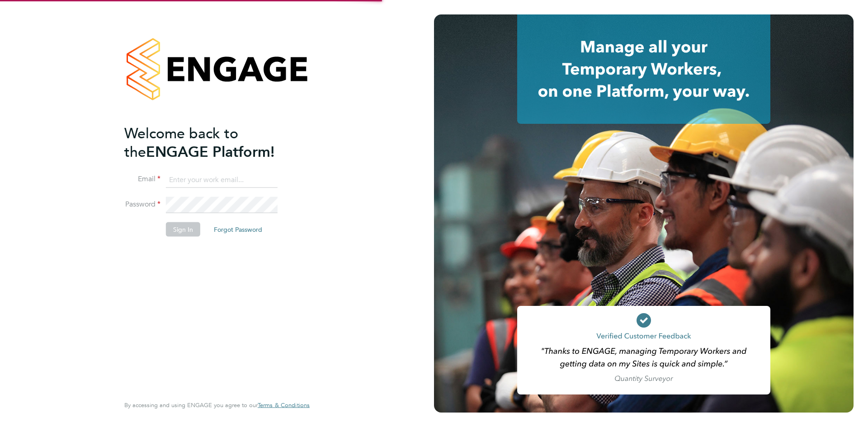 The height and width of the screenshot is (427, 868). Describe the element at coordinates (283, 405) in the screenshot. I see `a: Terms & Conditions` at that location.